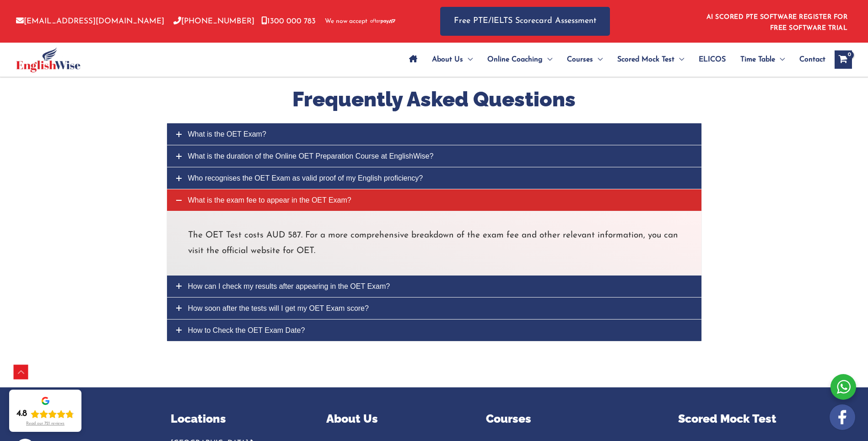  I want to click on p: Contact Us, so click(82, 419).